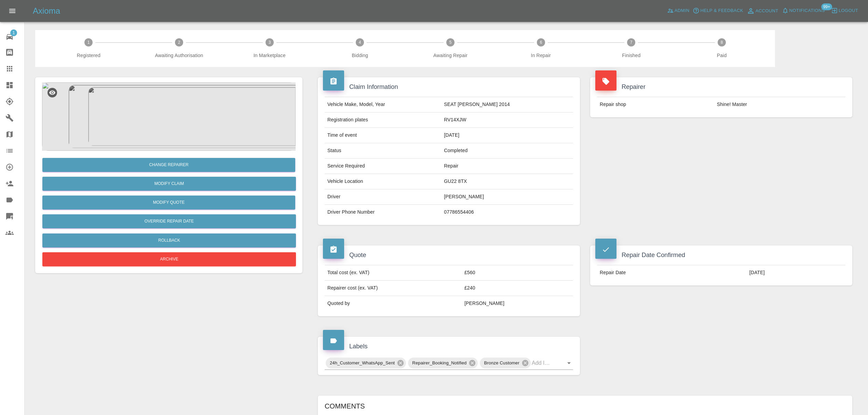  Describe the element at coordinates (543, 362) in the screenshot. I see `input: Add label` at that location.